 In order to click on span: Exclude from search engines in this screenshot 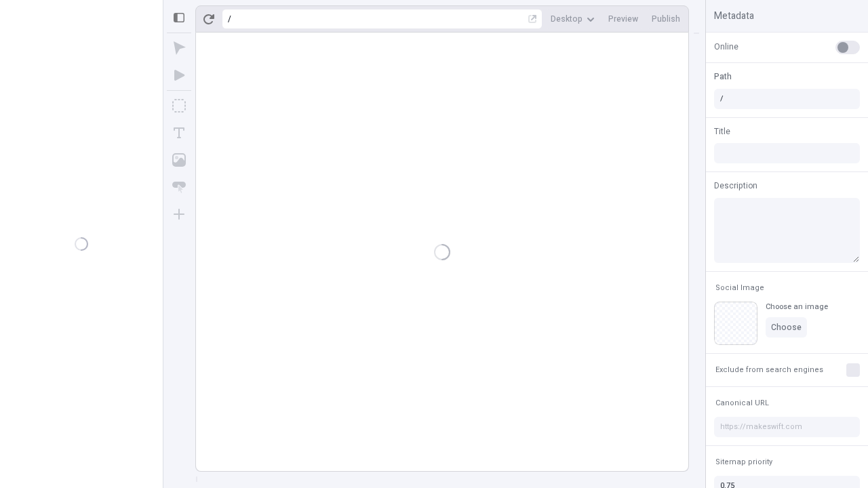, I will do `click(769, 369)`.